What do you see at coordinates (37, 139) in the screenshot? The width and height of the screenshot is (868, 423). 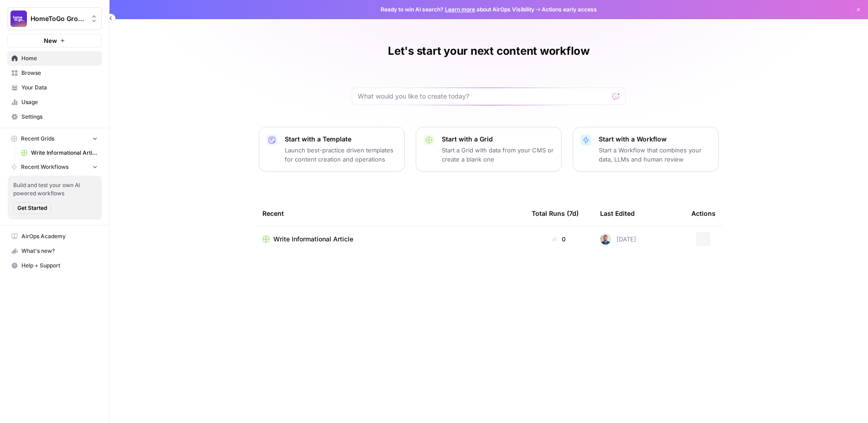 I see `span: Recent Grids` at bounding box center [37, 139].